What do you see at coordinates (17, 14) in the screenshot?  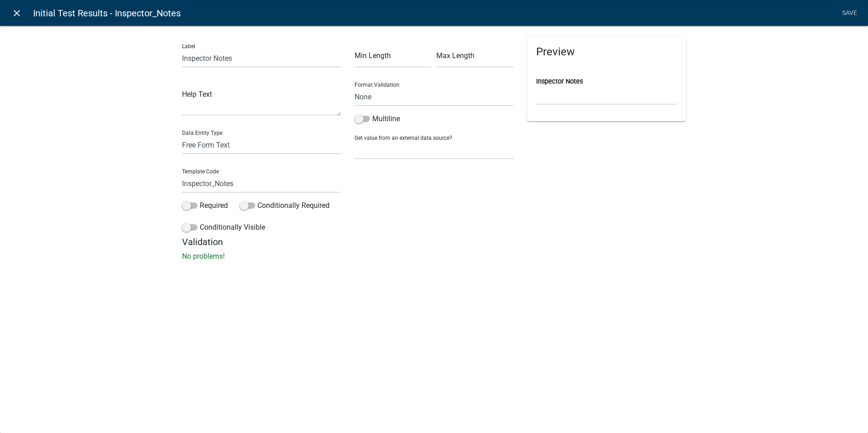 I see `i: close` at bounding box center [17, 14].